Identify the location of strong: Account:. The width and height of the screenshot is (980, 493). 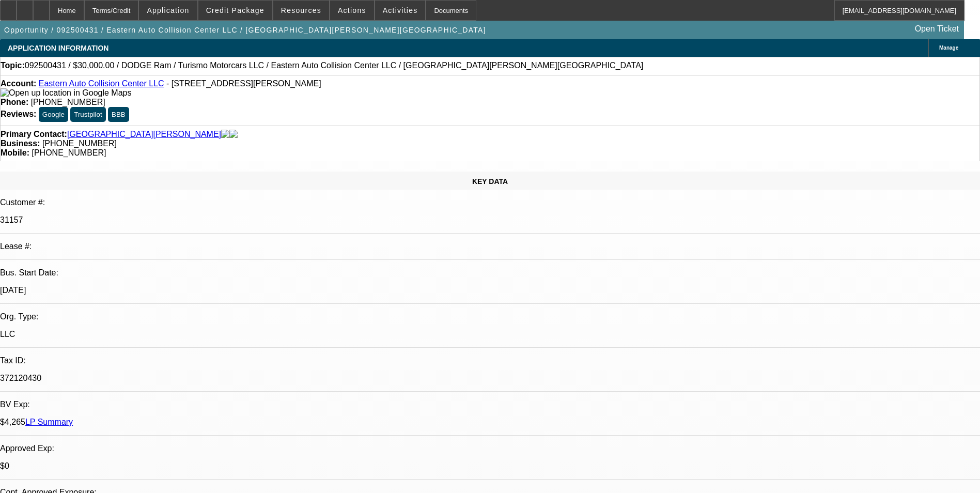
(18, 84).